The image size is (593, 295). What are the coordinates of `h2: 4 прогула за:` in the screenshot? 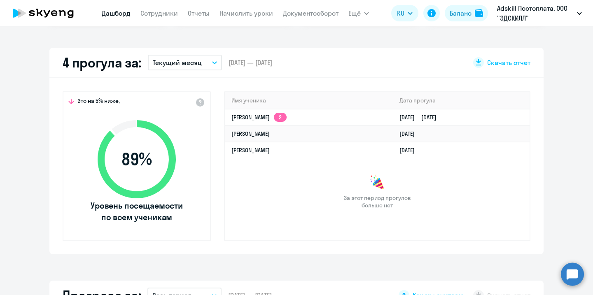 It's located at (102, 63).